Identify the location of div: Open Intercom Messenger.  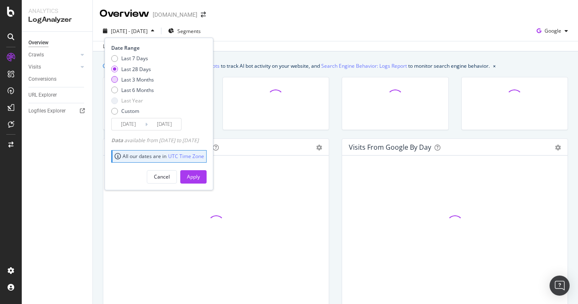
(559, 286).